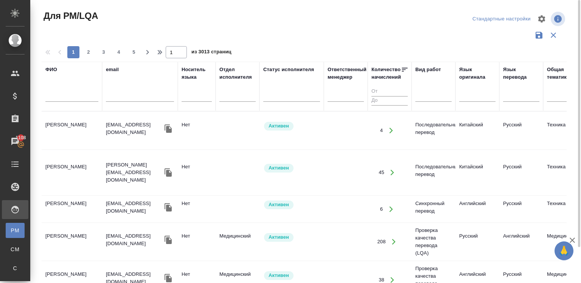 This screenshot has height=283, width=581. What do you see at coordinates (15, 268) in the screenshot?
I see `a: С` at bounding box center [15, 268].